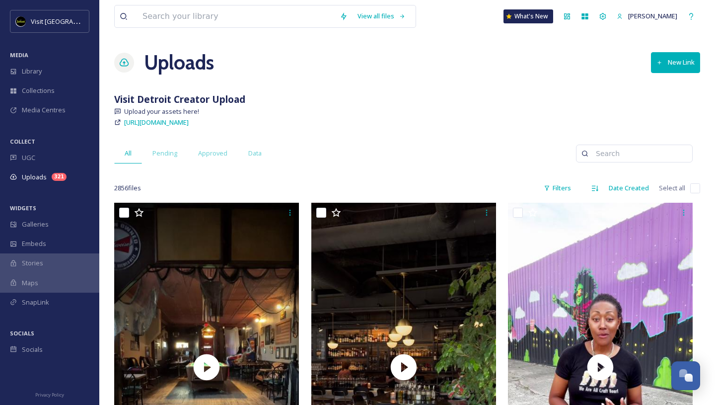 This screenshot has height=405, width=715. What do you see at coordinates (528, 16) in the screenshot?
I see `a: What's New` at bounding box center [528, 16].